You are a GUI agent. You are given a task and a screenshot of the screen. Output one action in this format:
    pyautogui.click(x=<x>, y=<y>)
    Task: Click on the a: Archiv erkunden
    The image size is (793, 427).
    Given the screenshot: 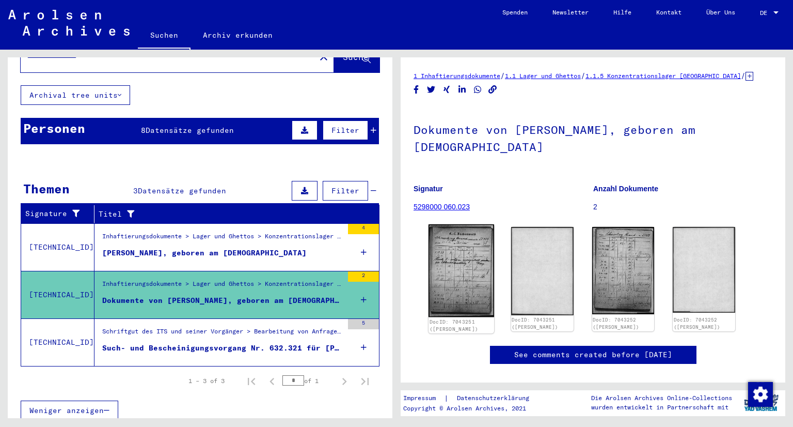 What is the action you would take?
    pyautogui.click(x=238, y=35)
    